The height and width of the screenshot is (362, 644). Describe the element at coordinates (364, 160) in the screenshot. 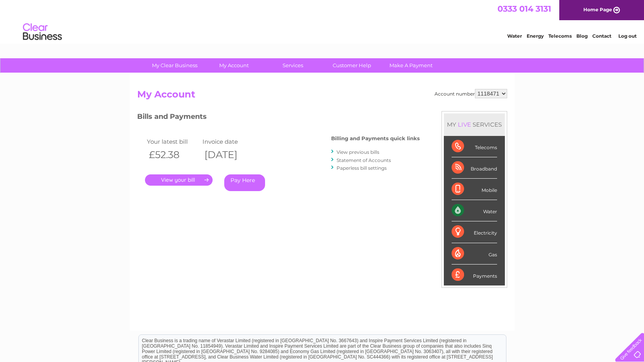

I see `a: Statement of Accounts` at that location.